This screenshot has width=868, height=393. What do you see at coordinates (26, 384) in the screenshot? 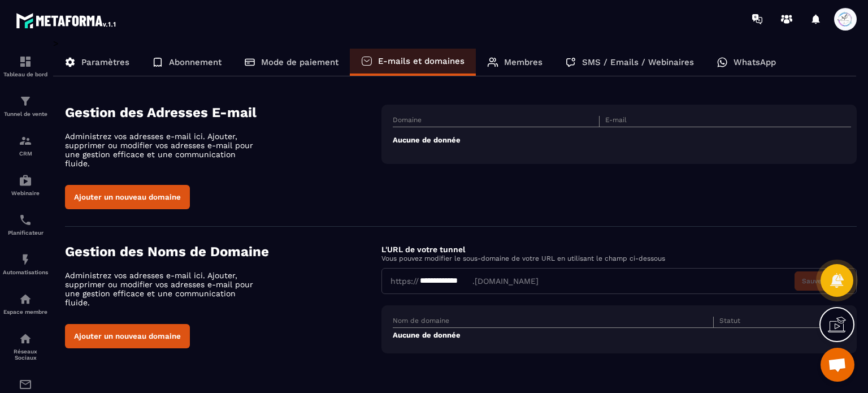
I see `img: email` at bounding box center [26, 384].